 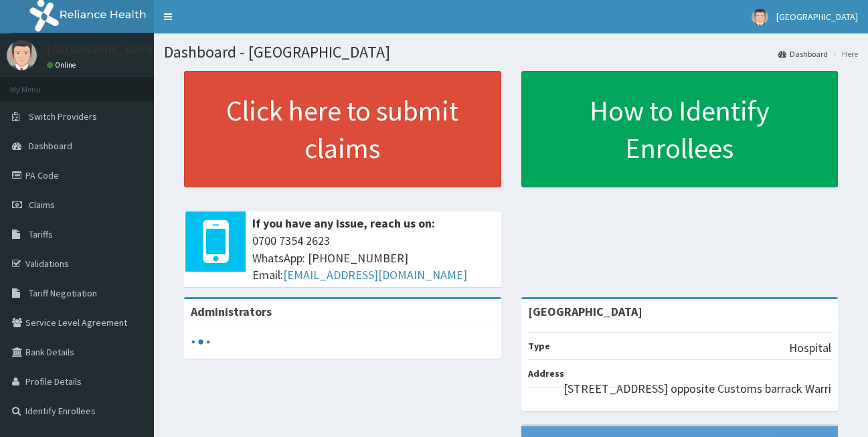 I want to click on b: Type, so click(x=539, y=346).